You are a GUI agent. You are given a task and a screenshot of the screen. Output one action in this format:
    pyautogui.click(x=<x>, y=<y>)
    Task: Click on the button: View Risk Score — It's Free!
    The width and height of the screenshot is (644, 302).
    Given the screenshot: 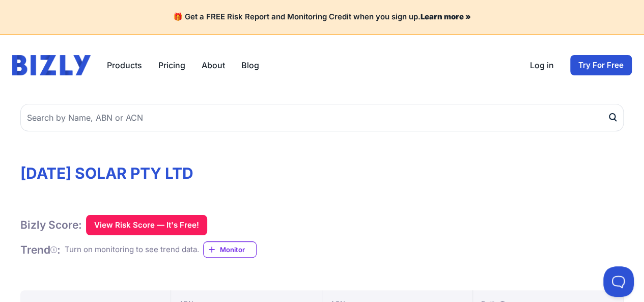 What is the action you would take?
    pyautogui.click(x=147, y=225)
    